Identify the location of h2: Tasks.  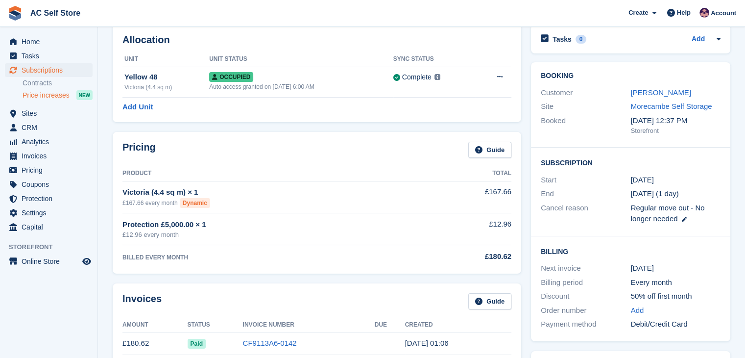
(562, 39).